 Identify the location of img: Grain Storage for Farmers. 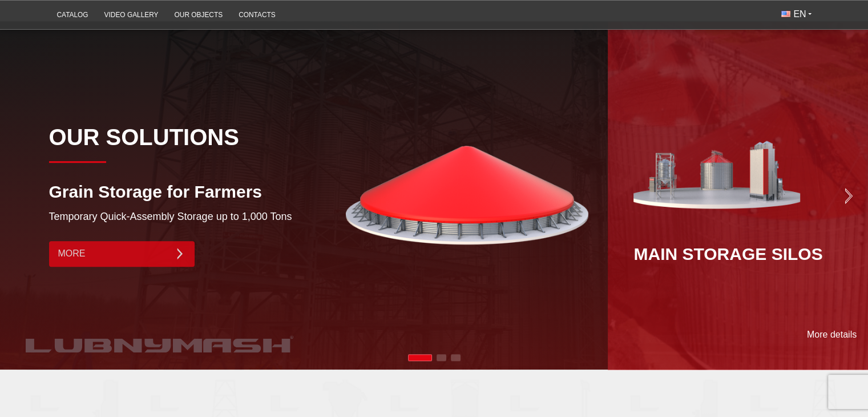
(466, 196).